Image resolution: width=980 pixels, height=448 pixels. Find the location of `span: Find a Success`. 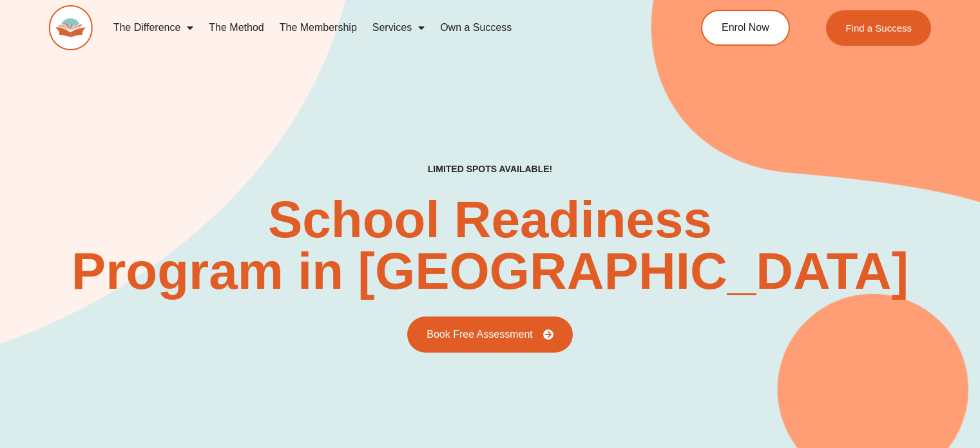

span: Find a Success is located at coordinates (878, 28).